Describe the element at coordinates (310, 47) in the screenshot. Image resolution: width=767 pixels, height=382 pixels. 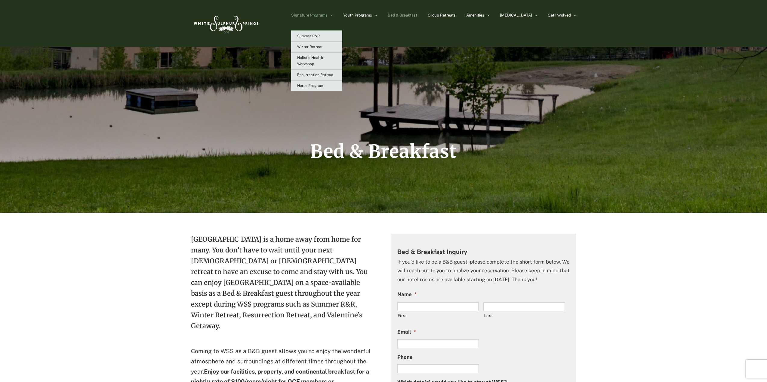
I see `span: Winter Retreat` at that location.